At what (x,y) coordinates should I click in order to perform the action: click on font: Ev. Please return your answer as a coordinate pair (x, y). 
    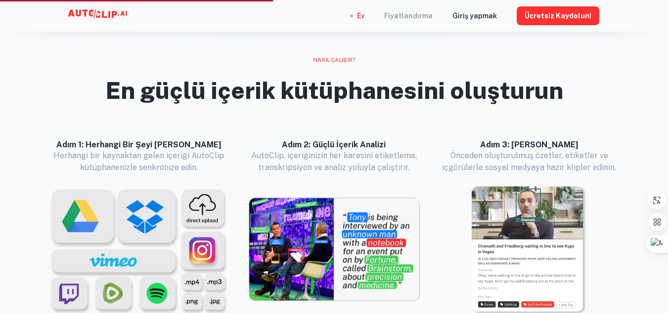
    Looking at the image, I should click on (361, 16).